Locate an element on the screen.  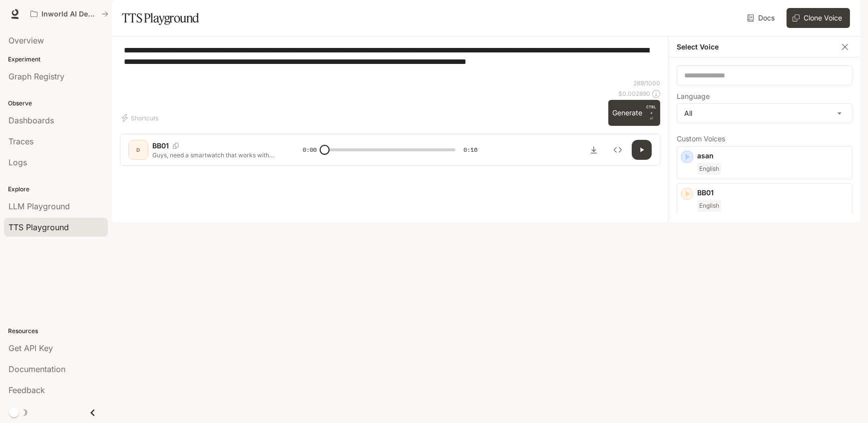
p: Custom Voices is located at coordinates (765, 139).